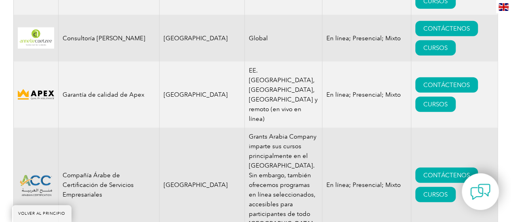  What do you see at coordinates (258, 38) in the screenshot?
I see `font: Global` at bounding box center [258, 38].